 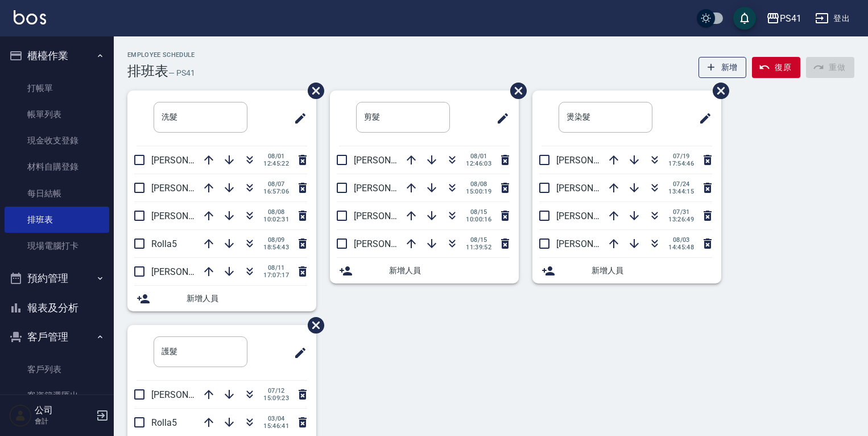 What do you see at coordinates (57, 395) in the screenshot?
I see `a: 客資篩選匯出` at bounding box center [57, 395].